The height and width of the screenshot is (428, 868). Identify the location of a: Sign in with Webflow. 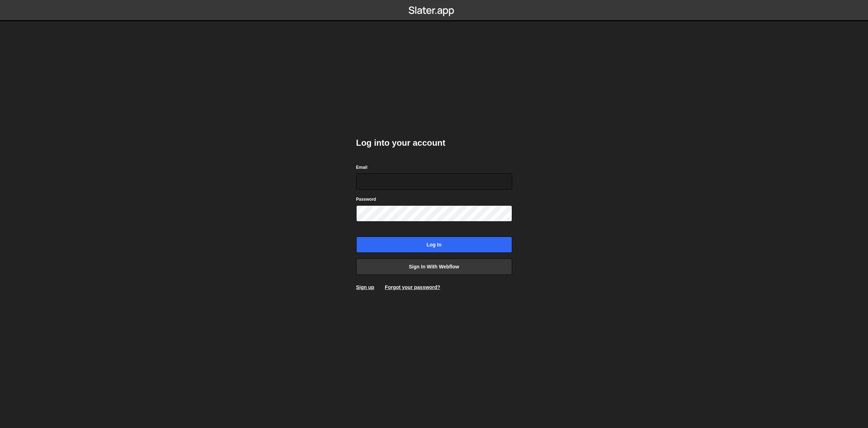
(434, 267).